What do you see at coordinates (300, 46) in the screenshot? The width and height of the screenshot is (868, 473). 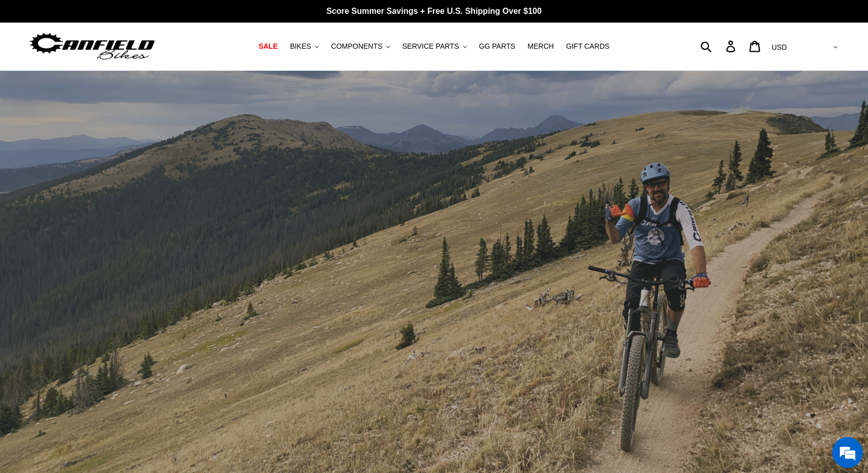 I see `span: BIKES` at bounding box center [300, 46].